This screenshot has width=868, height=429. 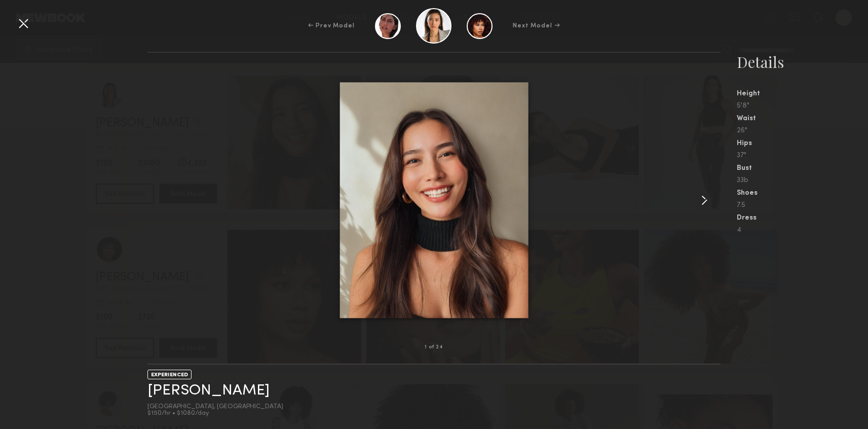 I want to click on div: 33b, so click(x=803, y=180).